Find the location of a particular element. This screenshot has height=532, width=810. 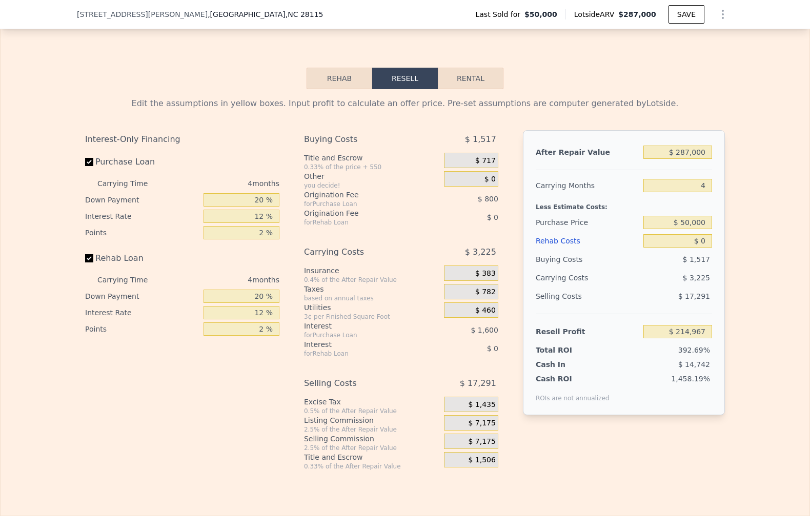

div: After Repair Value is located at coordinates (587, 152).